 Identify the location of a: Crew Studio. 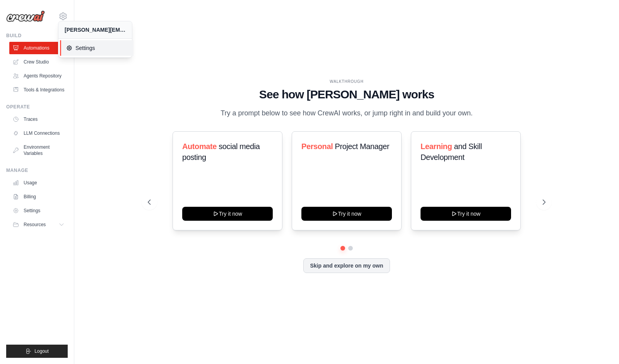
(38, 62).